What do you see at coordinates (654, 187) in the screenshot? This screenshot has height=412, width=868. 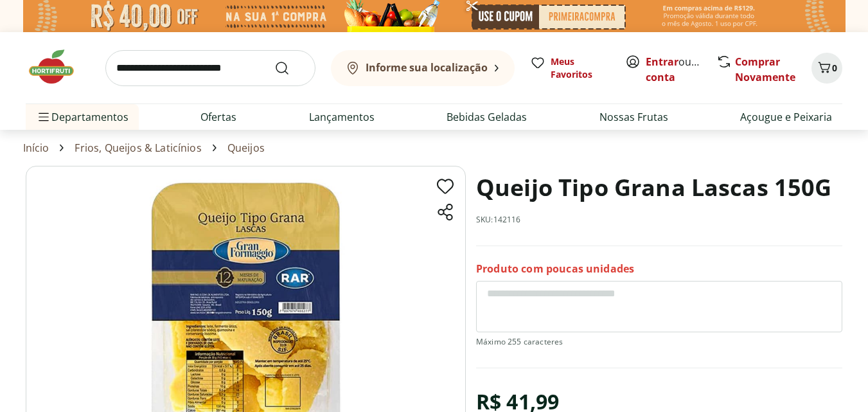 I see `h1: Queijo Tipo Grana Lascas 150G` at bounding box center [654, 187].